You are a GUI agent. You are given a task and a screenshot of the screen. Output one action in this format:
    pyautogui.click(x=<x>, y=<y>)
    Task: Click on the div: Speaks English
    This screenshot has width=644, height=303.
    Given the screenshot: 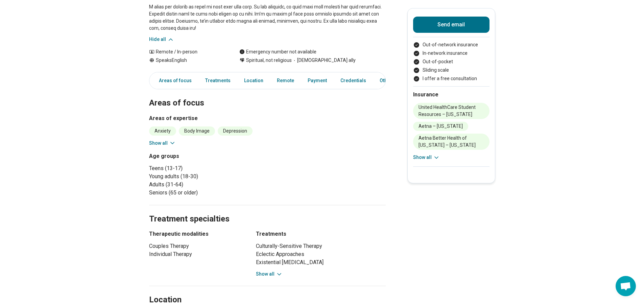 What is the action you would take?
    pyautogui.click(x=187, y=60)
    